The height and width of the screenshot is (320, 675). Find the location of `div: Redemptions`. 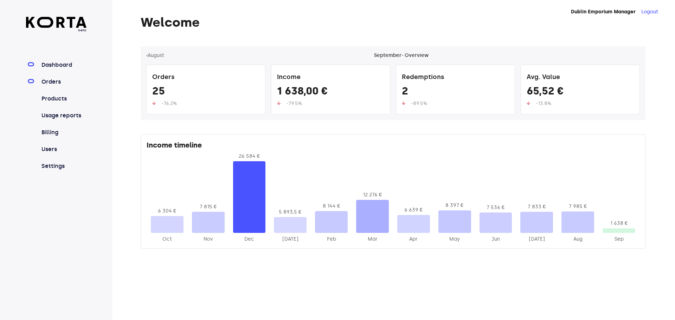

div: Redemptions is located at coordinates (455, 78).